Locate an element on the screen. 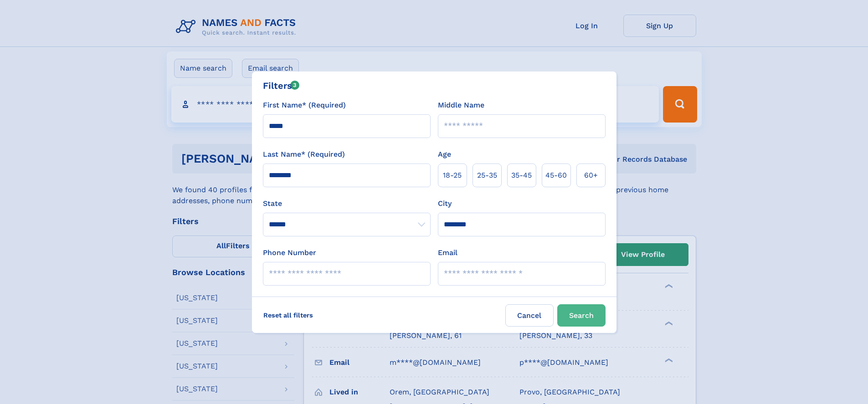 The image size is (868, 404). label: Phone Number is located at coordinates (289, 253).